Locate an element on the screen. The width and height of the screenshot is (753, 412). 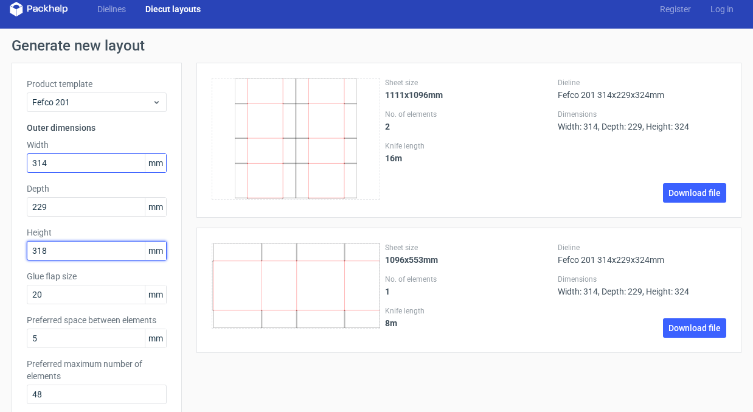
a: Register is located at coordinates (675, 9).